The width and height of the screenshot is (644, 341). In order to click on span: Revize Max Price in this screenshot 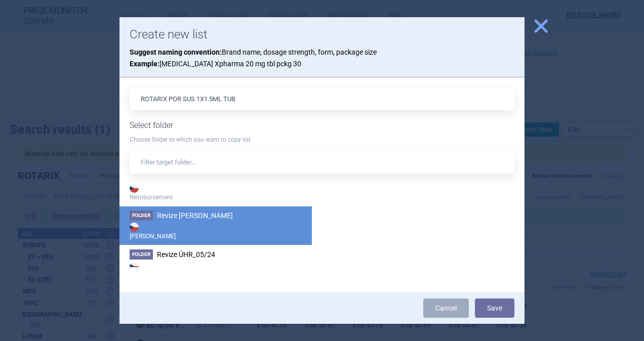, I will do `click(195, 216)`.